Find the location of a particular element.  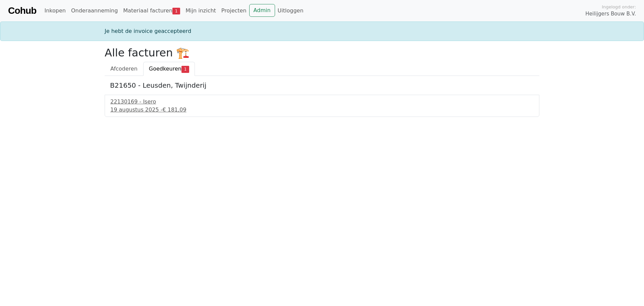

div: 22130169 - Isero is located at coordinates (322, 102).